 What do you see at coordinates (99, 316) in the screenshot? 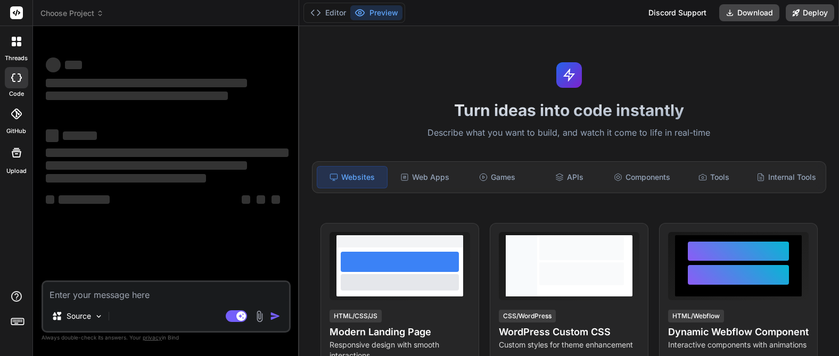
I see `img: Pick Models` at bounding box center [99, 316].